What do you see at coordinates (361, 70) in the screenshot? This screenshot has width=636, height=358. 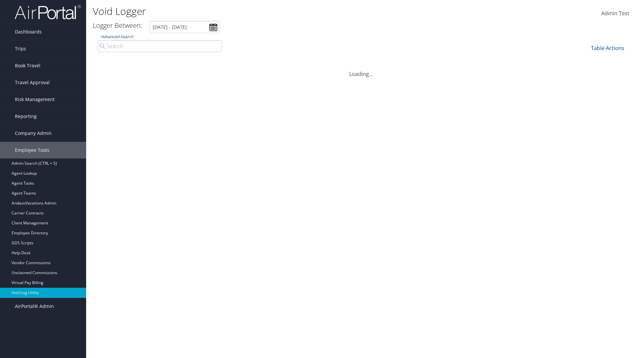 I see `div: Loading...` at bounding box center [361, 70].